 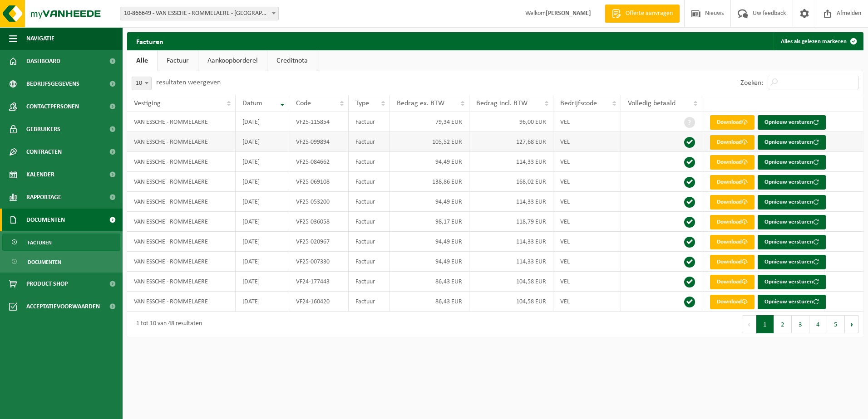 What do you see at coordinates (752, 83) in the screenshot?
I see `label: Zoeken:` at bounding box center [752, 83].